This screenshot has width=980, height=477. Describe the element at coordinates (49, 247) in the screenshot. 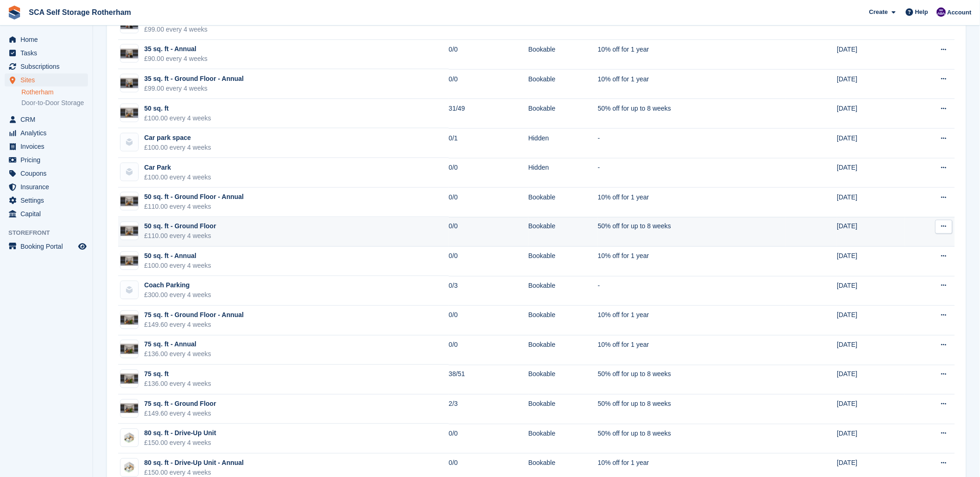

I see `span: Booking Portal` at that location.